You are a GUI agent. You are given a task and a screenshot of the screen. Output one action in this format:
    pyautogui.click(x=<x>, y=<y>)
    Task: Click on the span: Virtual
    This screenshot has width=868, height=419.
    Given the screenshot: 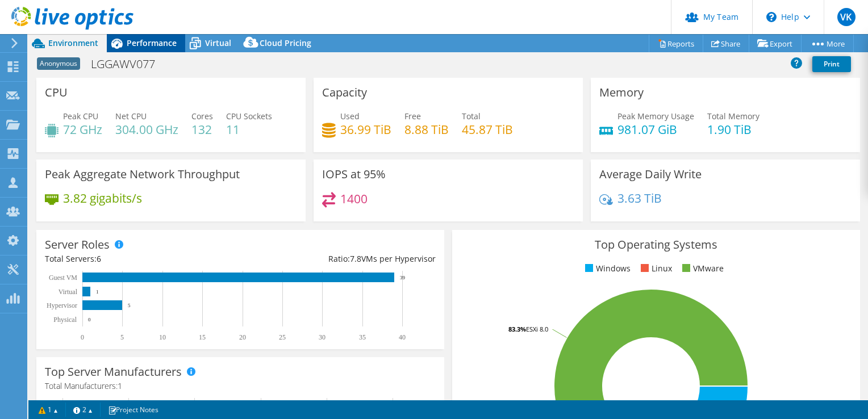 What is the action you would take?
    pyautogui.click(x=218, y=43)
    